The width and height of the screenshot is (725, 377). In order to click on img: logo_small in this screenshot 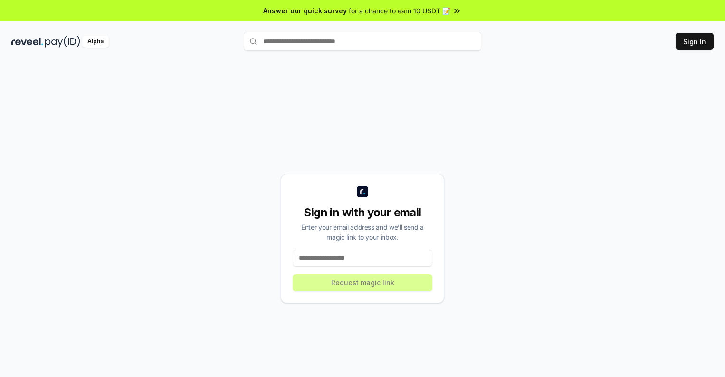, I will do `click(363, 192)`.